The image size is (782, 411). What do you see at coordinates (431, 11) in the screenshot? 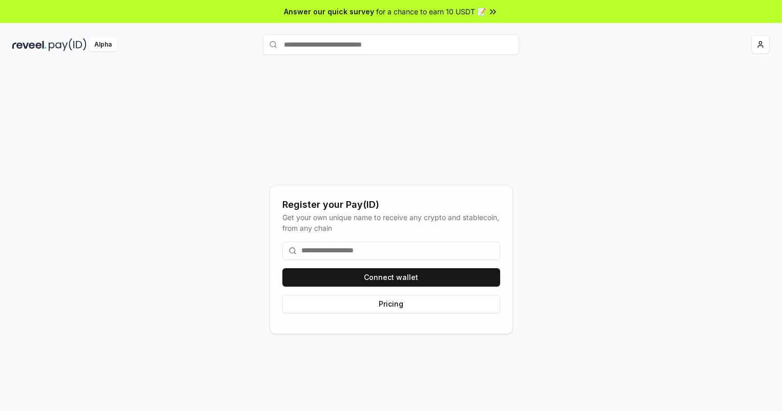
I see `span: for a chance to earn 10 USDT 📝` at bounding box center [431, 11].